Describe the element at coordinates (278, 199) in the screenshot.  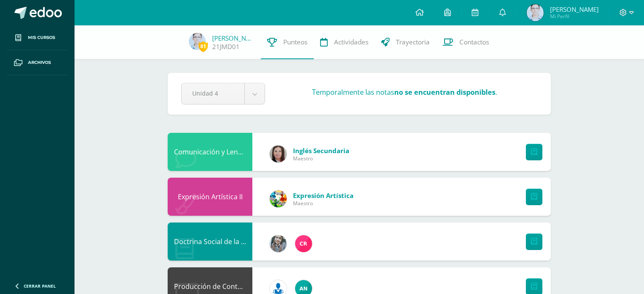
I see `img: 159e24a6ecedfdf8f489544946a573f0.png` at that location.